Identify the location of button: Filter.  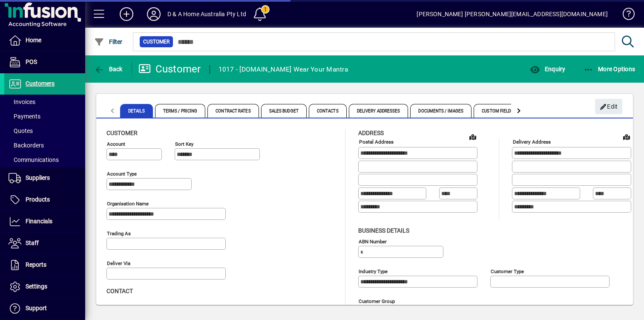
(108, 42).